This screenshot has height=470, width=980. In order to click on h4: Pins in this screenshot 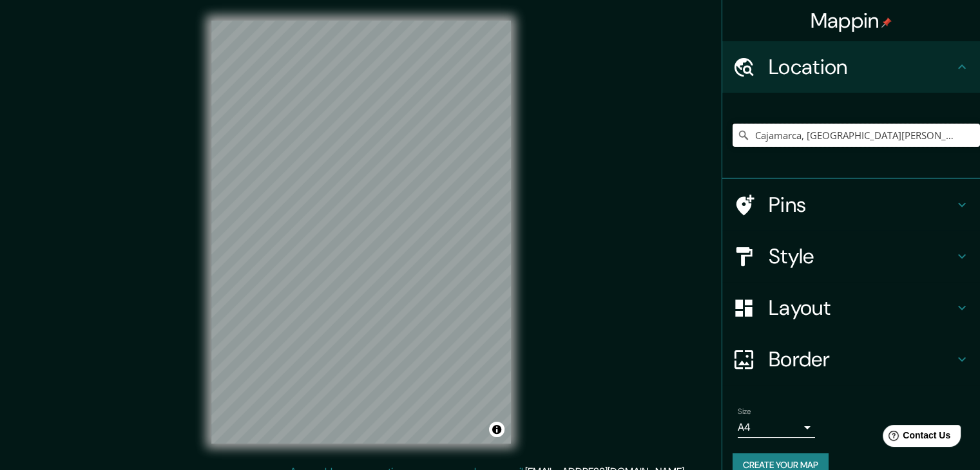, I will do `click(862, 204)`.